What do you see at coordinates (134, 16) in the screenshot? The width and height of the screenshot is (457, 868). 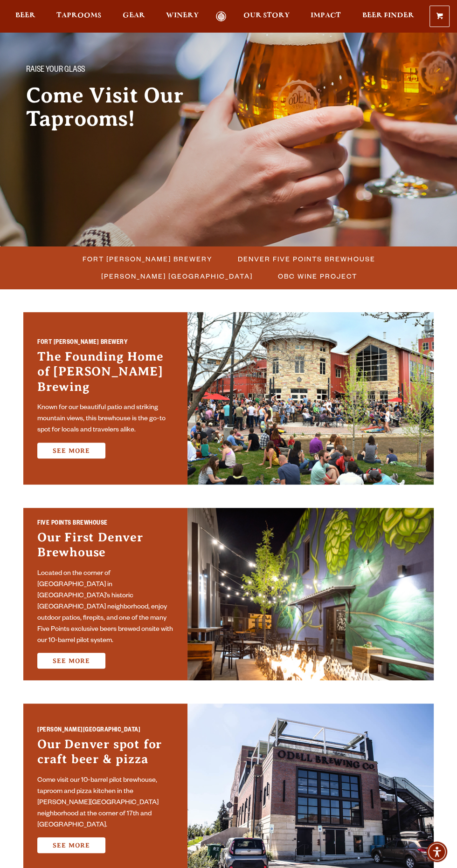 I see `a: Gear` at bounding box center [134, 16].